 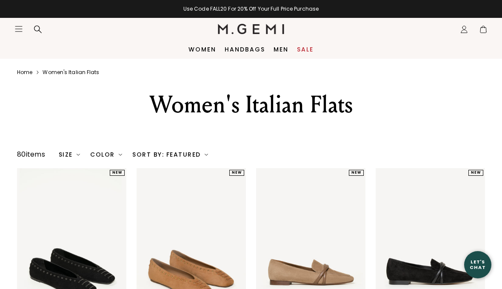 I want to click on a: Home, so click(x=25, y=72).